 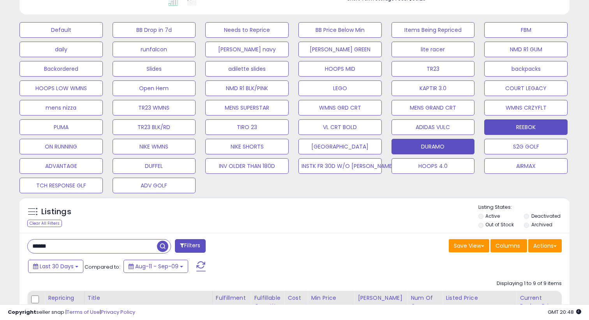 What do you see at coordinates (247, 127) in the screenshot?
I see `button: TIRO 23` at bounding box center [247, 127].